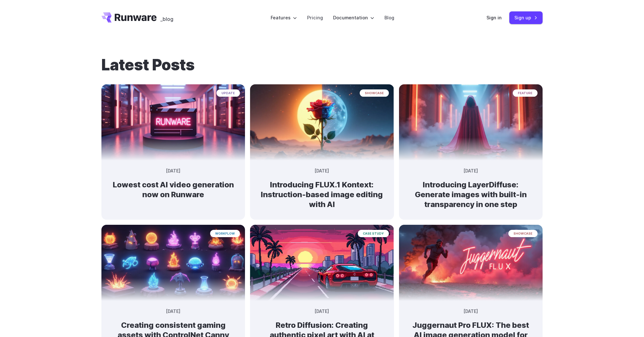 This screenshot has height=337, width=644. Describe the element at coordinates (526, 17) in the screenshot. I see `a: Sign up` at that location.